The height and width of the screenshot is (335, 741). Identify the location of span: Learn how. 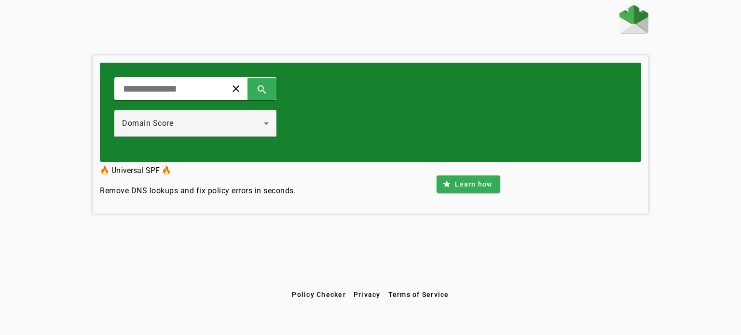
(473, 184).